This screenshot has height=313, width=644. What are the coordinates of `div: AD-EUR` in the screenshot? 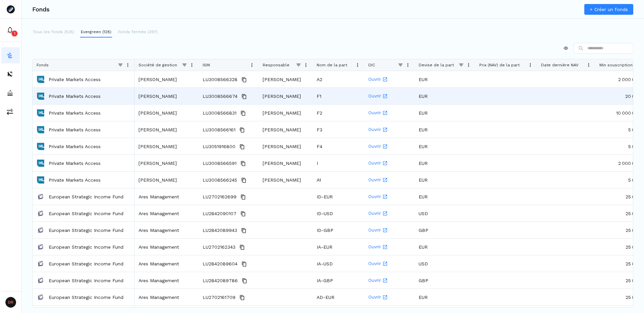 It's located at (338, 297).